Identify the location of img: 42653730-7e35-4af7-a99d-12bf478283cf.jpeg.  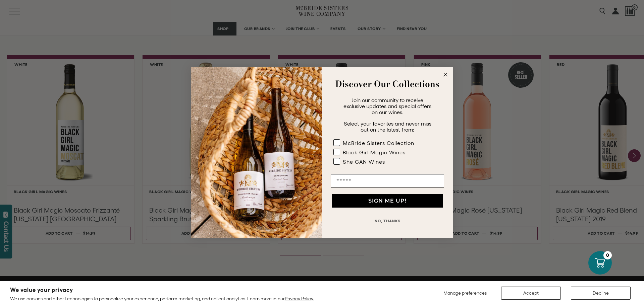
(257, 152).